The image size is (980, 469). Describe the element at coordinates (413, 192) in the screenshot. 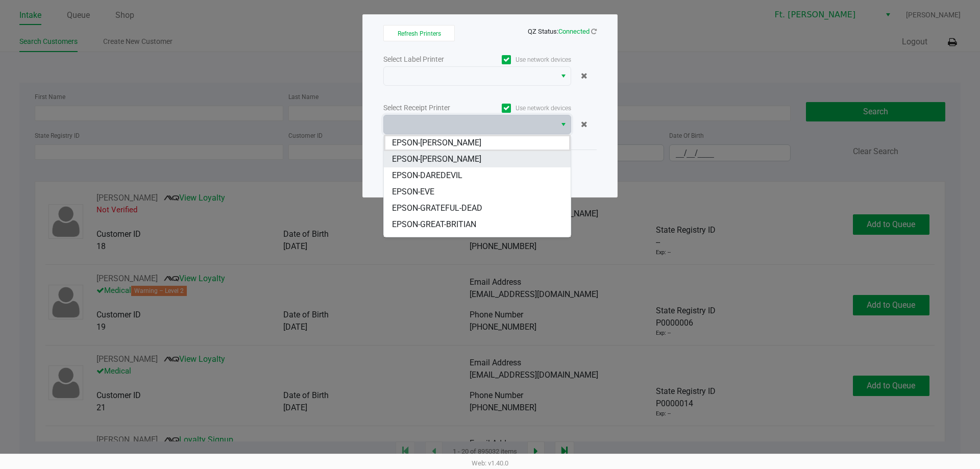

I see `span: EPSON-EVE` at that location.